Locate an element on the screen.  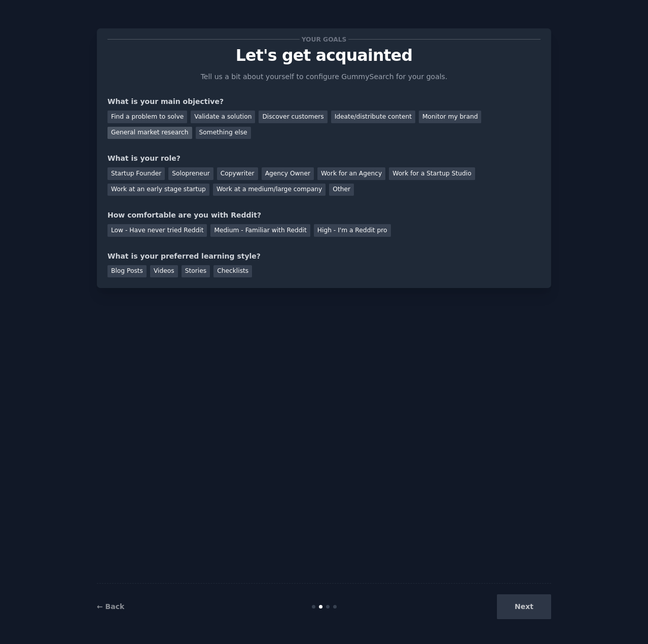
div: Validate a solution is located at coordinates (222, 117).